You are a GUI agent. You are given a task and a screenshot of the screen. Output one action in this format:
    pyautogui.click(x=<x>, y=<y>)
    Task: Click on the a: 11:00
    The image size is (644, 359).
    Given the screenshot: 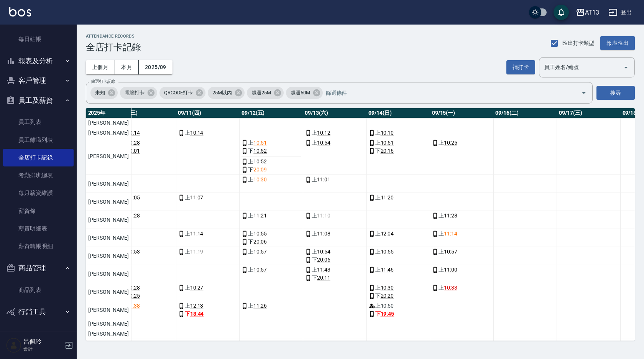 What is the action you would take?
    pyautogui.click(x=451, y=270)
    